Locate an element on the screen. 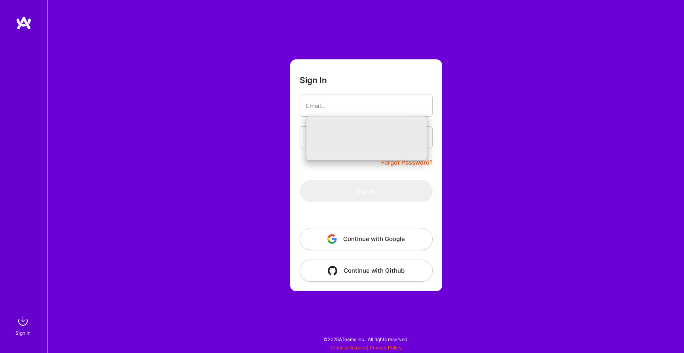 This screenshot has width=684, height=353. img: logo is located at coordinates (24, 23).